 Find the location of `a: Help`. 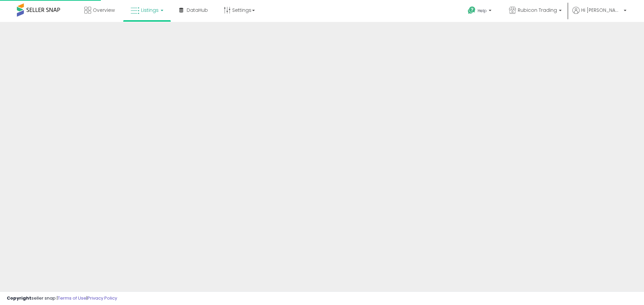

a: Help is located at coordinates (480, 11).